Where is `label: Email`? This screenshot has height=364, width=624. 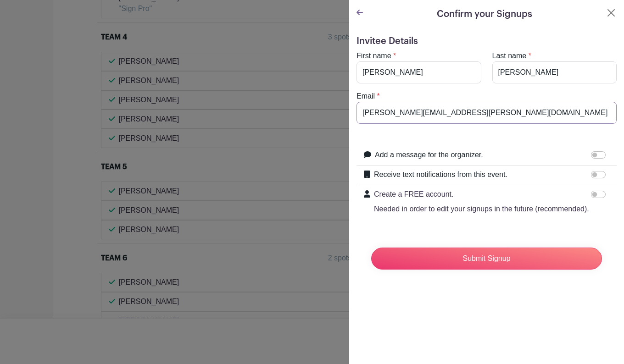
label: Email is located at coordinates (366, 96).